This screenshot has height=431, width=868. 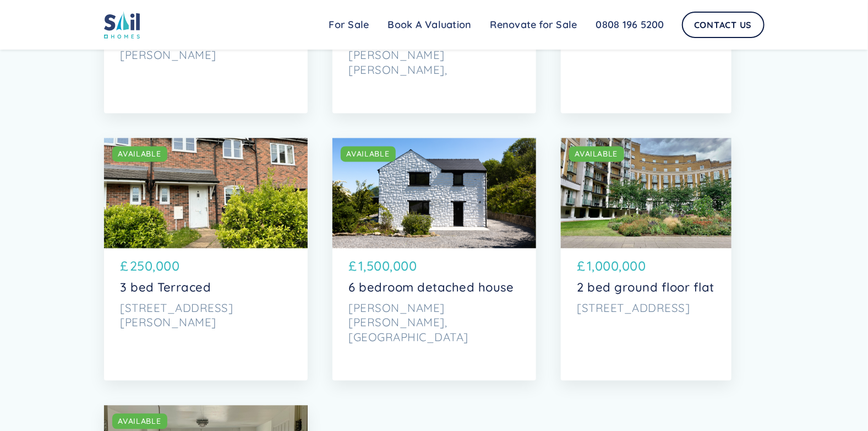 What do you see at coordinates (430, 25) in the screenshot?
I see `a: Book A Valuation` at bounding box center [430, 25].